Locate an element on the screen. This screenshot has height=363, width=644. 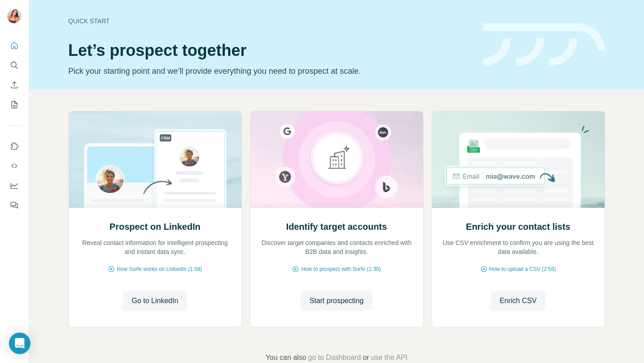
button: Search is located at coordinates (14, 65).